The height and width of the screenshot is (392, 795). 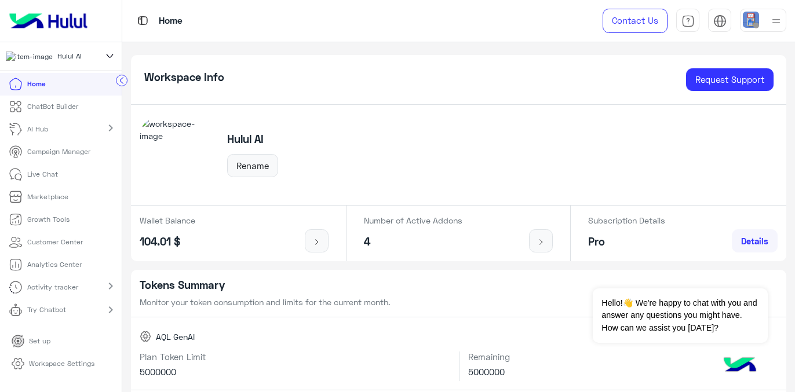 I want to click on img: profile, so click(x=776, y=21).